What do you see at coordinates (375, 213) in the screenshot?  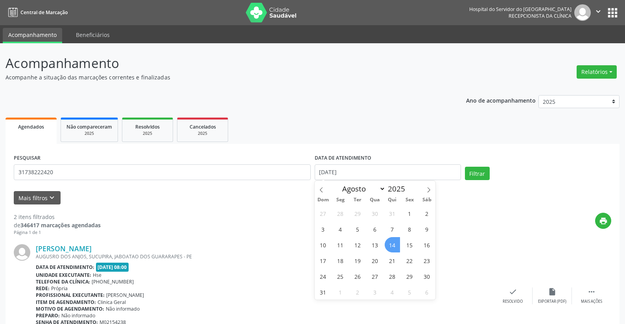 I see `span: Julho 30, 2025` at bounding box center [375, 213].